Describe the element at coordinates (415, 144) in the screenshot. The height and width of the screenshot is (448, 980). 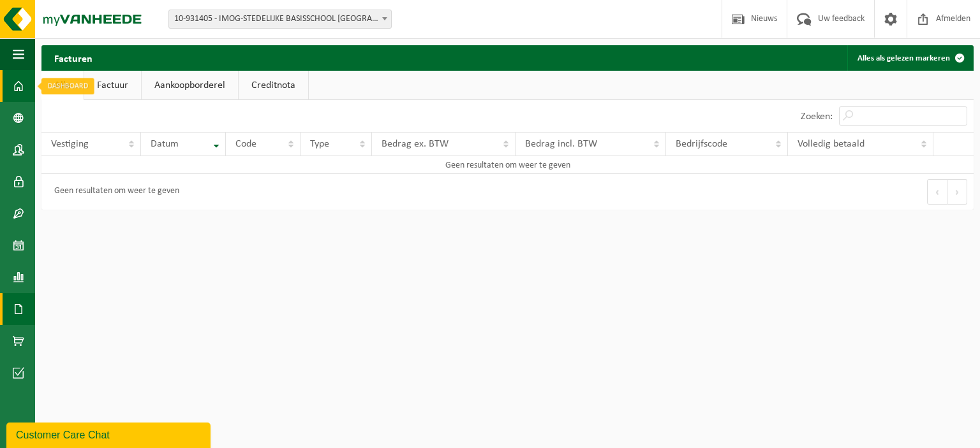
I see `span: Bedrag ex. BTW` at that location.